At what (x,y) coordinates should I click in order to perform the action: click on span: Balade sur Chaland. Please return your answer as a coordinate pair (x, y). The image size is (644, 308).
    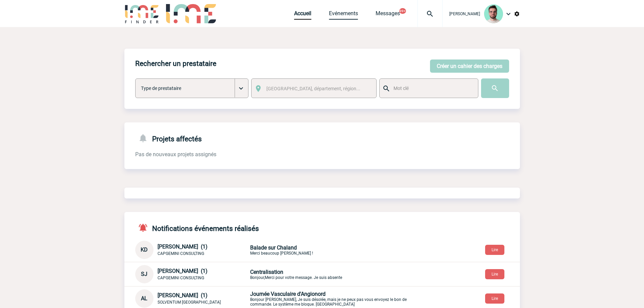
    Looking at the image, I should click on (274, 248).